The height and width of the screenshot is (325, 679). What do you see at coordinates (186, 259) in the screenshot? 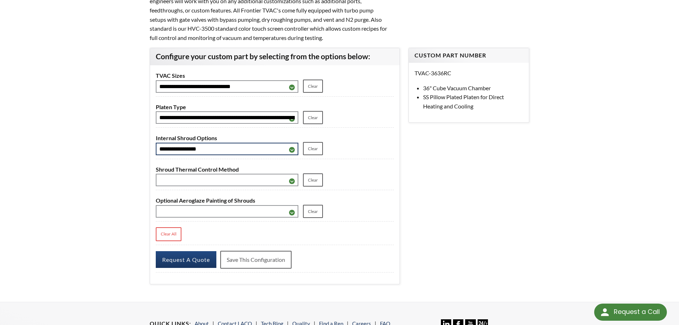
I see `button: Request A Quote` at bounding box center [186, 259].